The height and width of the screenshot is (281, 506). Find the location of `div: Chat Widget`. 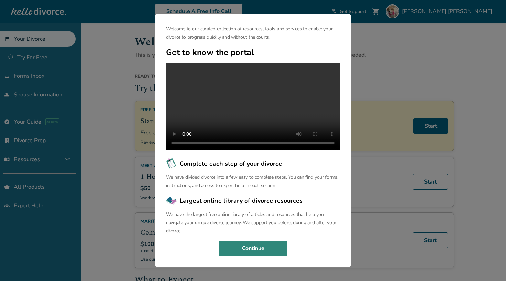

div: Chat Widget is located at coordinates (489, 265).